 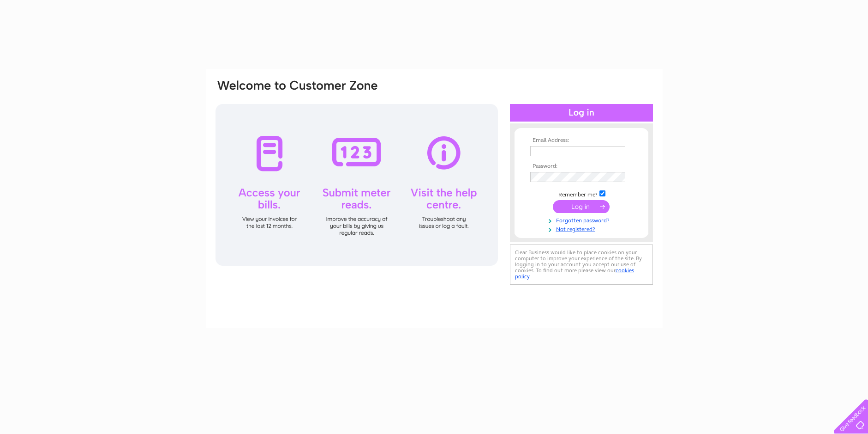 I want to click on th: Password:, so click(x=582, y=167).